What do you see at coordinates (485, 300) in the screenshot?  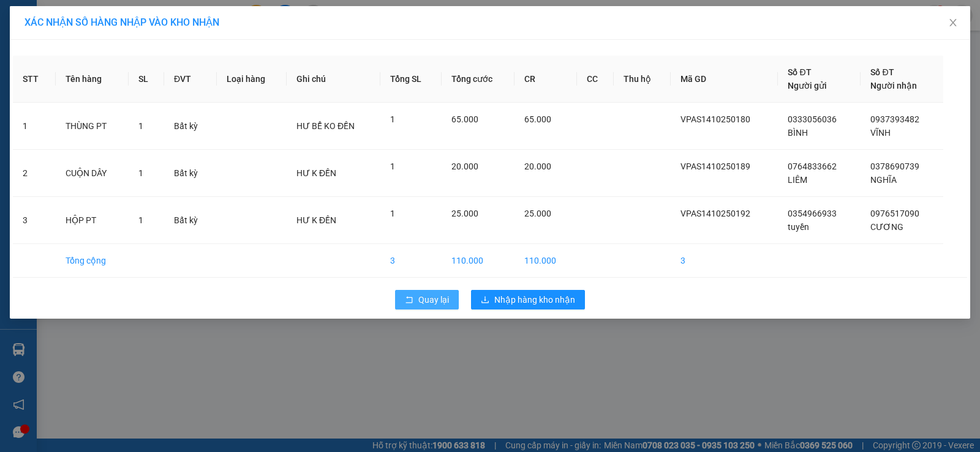 I see `span: download` at bounding box center [485, 300].